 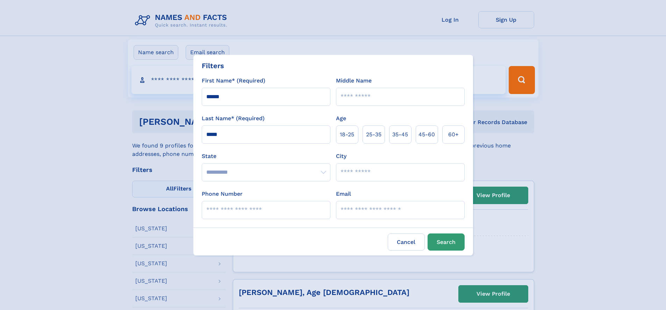 I want to click on label: Email, so click(x=343, y=194).